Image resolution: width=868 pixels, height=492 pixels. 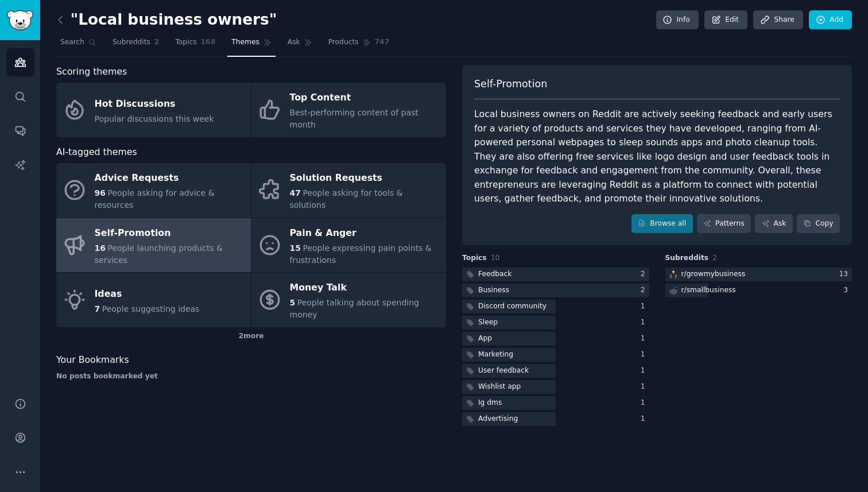 I want to click on span: Themes, so click(x=245, y=42).